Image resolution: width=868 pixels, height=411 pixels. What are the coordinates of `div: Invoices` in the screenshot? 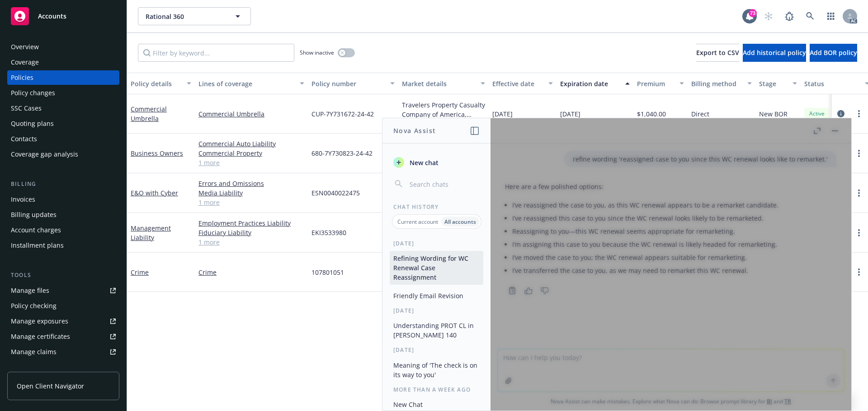 It's located at (23, 200).